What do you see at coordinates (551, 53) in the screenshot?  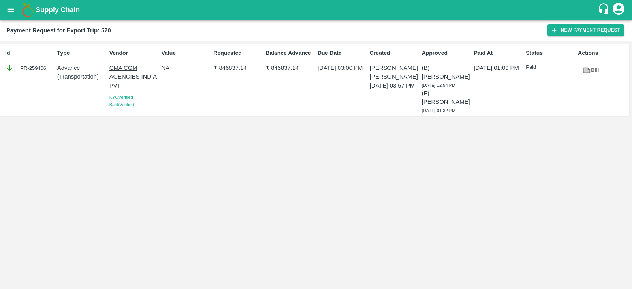 I see `p: Status` at bounding box center [551, 53].